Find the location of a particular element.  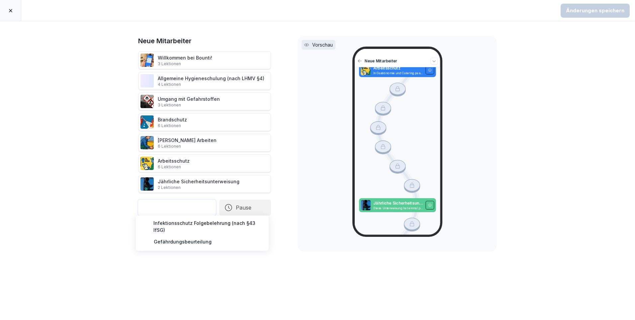

div: Willkommen bei Bounti!3 Lektionen is located at coordinates (205, 60).